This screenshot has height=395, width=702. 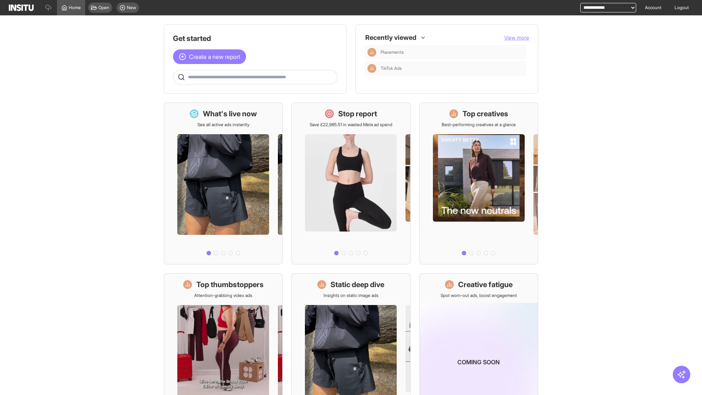 I want to click on h1: Stop report, so click(x=358, y=114).